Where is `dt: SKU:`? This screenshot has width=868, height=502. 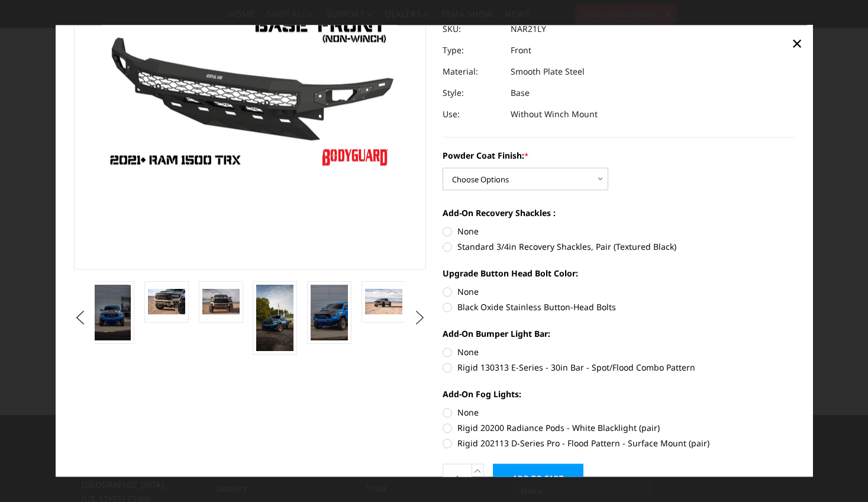
dt: SKU: is located at coordinates (472, 30).